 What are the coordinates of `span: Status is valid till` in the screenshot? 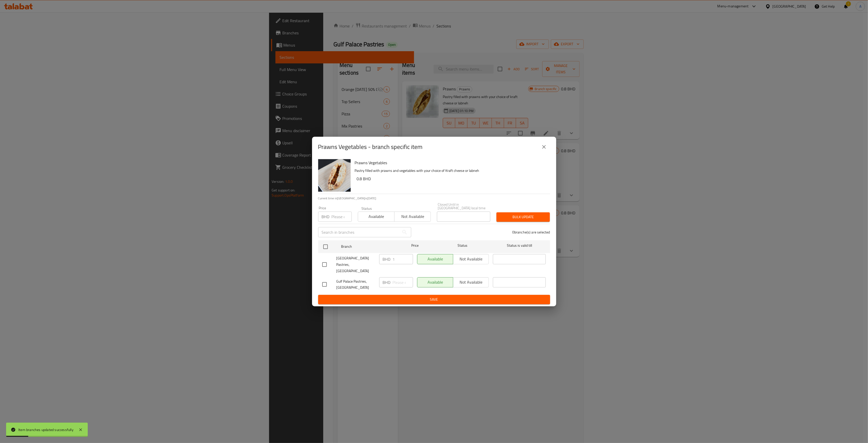 It's located at (519, 245).